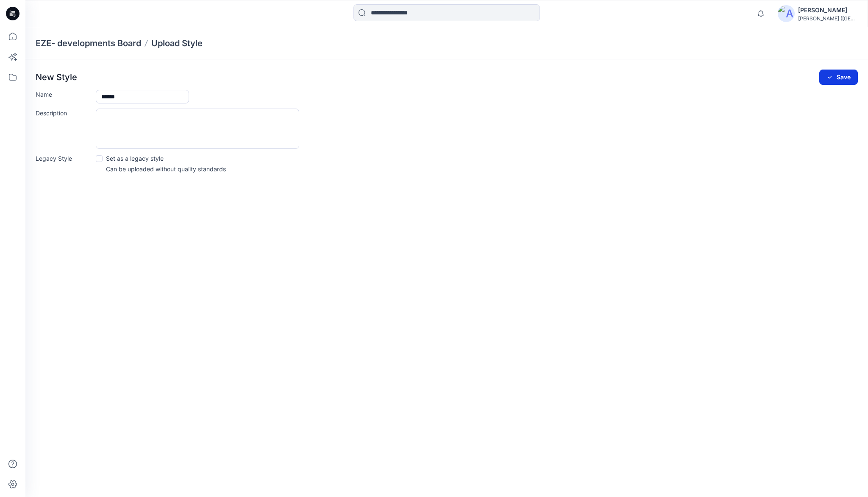  Describe the element at coordinates (88, 43) in the screenshot. I see `p: EZE- developments Board` at that location.